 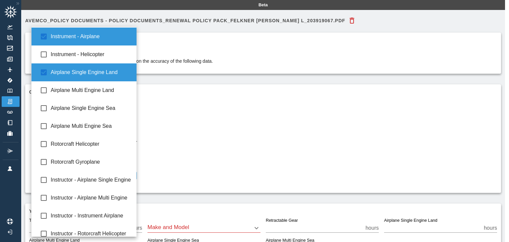 What do you see at coordinates (91, 108) in the screenshot?
I see `span: Airplane Single Engine Sea` at bounding box center [91, 108].